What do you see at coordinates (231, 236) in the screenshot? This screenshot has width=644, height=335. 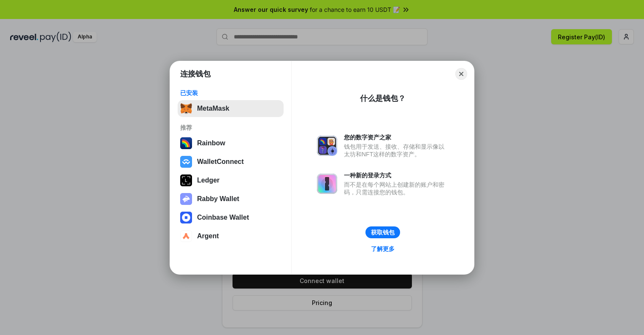 I see `button: Argent` at bounding box center [231, 236].